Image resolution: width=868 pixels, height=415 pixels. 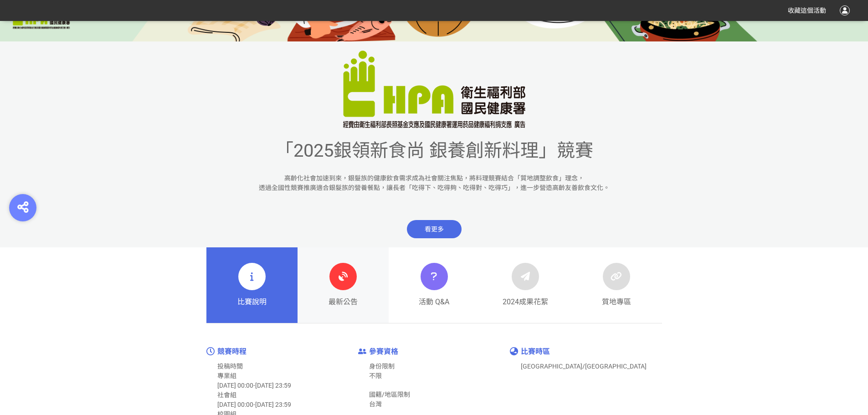 What do you see at coordinates (390, 395) in the screenshot?
I see `span: 國籍/地區限制` at bounding box center [390, 395].